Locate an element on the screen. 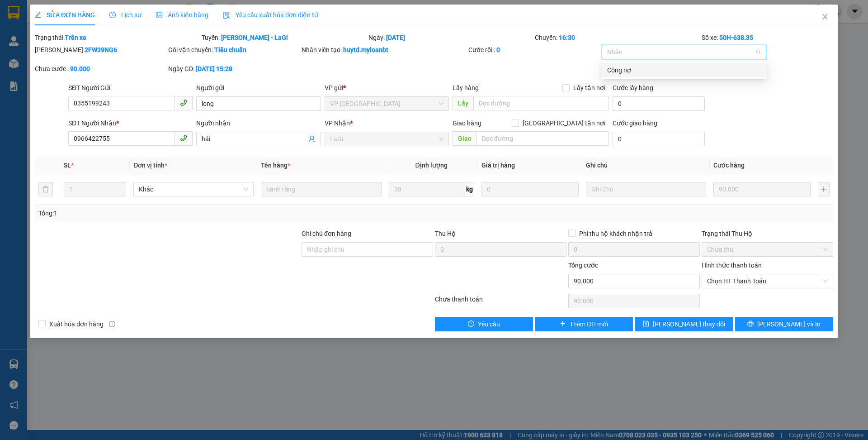 Image resolution: width=868 pixels, height=440 pixels. div: VP gửi is located at coordinates (386, 88).